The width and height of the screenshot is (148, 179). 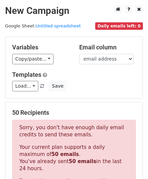 I want to click on h5: 50 Recipients, so click(x=74, y=113).